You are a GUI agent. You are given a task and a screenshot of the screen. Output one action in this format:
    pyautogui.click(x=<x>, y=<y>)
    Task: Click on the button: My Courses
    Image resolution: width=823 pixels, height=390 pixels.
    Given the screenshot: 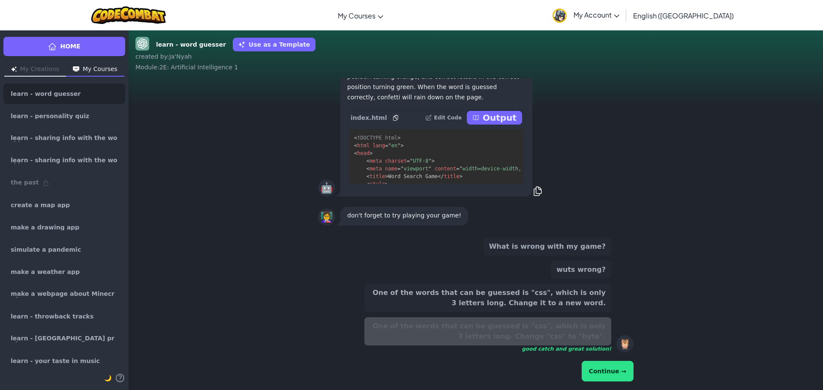 What is the action you would take?
    pyautogui.click(x=95, y=70)
    